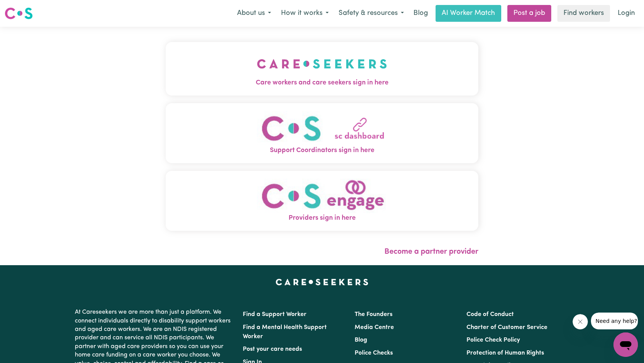 Image resolution: width=644 pixels, height=363 pixels. I want to click on a: Careseekers logo, so click(19, 13).